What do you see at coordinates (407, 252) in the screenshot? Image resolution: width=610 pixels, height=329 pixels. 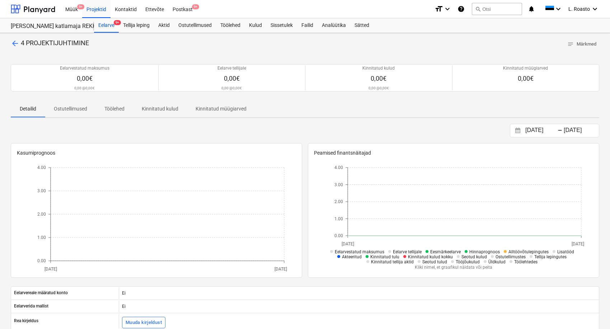 I see `span: Eelarve tellijale` at bounding box center [407, 252].